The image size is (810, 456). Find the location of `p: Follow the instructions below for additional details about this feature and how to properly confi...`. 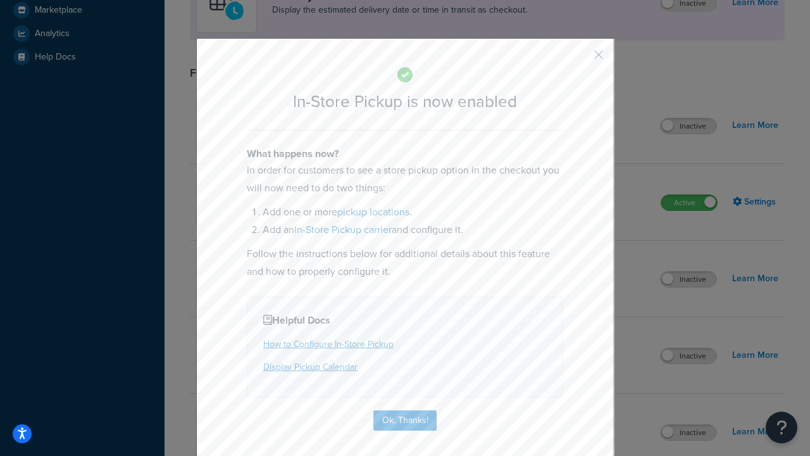

p: Follow the instructions below for additional details about this feature and how to properly confi... is located at coordinates (405, 263).